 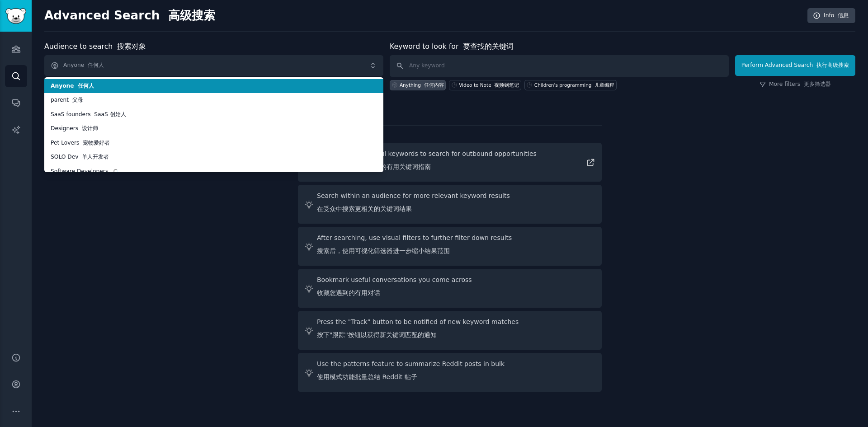 I want to click on span: SOLO Dev, so click(x=214, y=157).